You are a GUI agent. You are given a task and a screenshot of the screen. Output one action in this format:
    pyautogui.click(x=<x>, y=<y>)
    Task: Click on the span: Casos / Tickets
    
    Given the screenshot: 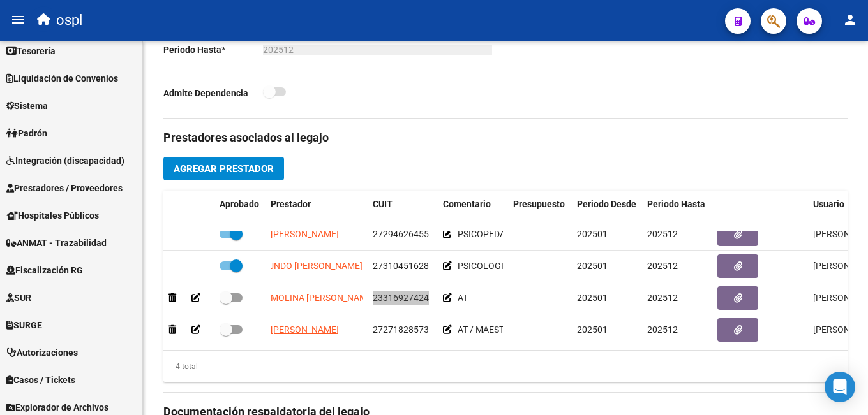 What is the action you would take?
    pyautogui.click(x=41, y=380)
    